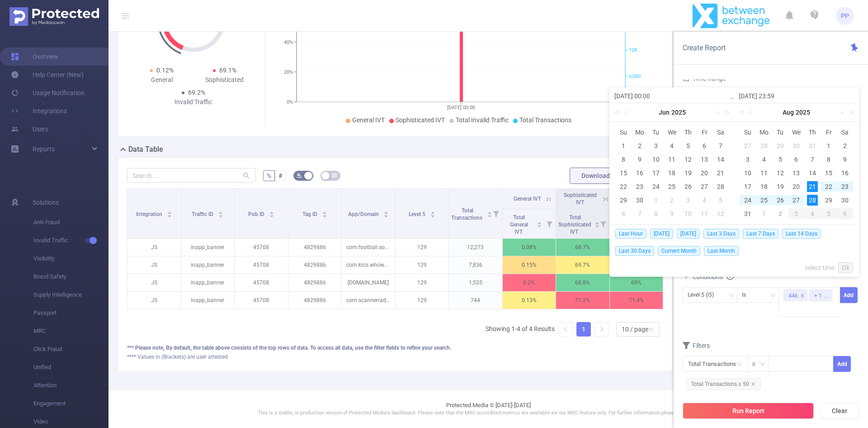 The width and height of the screenshot is (868, 428). What do you see at coordinates (225, 79) in the screenshot?
I see `div: Sophisticated` at bounding box center [225, 79].